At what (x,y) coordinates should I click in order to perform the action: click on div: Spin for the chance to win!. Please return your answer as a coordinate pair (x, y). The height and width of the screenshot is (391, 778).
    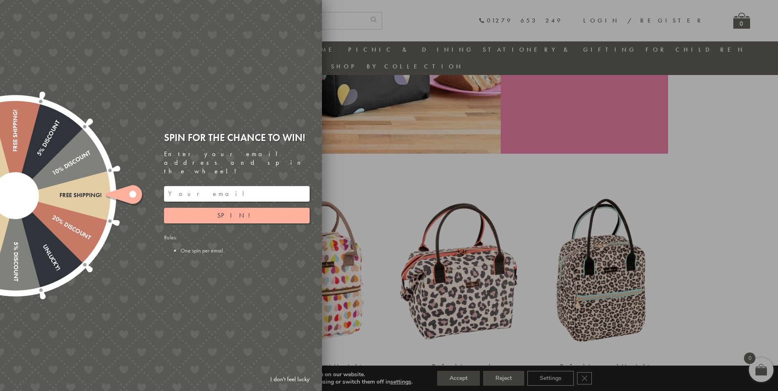
    Looking at the image, I should click on (237, 137).